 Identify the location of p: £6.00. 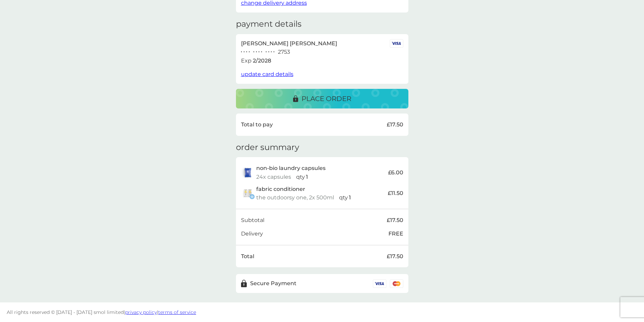
(396, 173).